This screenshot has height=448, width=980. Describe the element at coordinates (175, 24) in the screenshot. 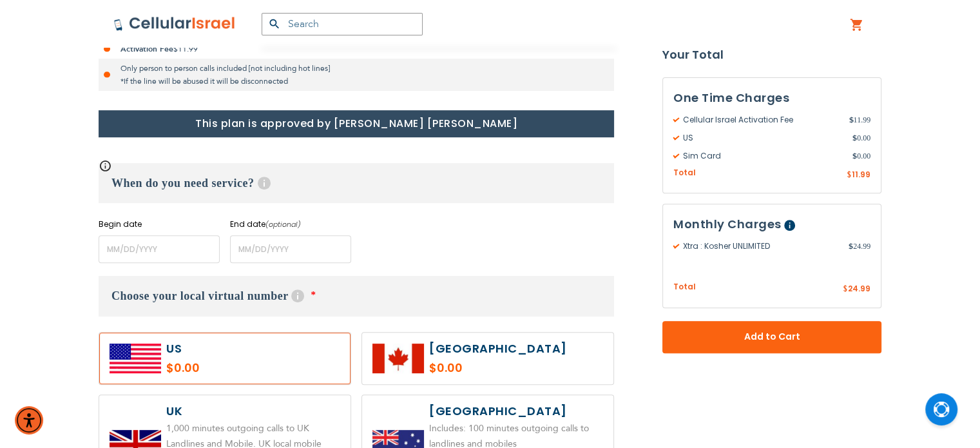

I see `img: Cellular Israel Logo` at that location.